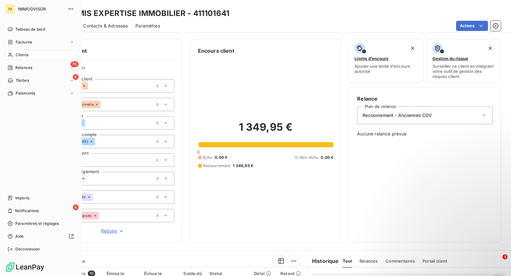 The width and height of the screenshot is (511, 276). What do you see at coordinates (198, 152) in the screenshot?
I see `span: 0` at bounding box center [198, 152].